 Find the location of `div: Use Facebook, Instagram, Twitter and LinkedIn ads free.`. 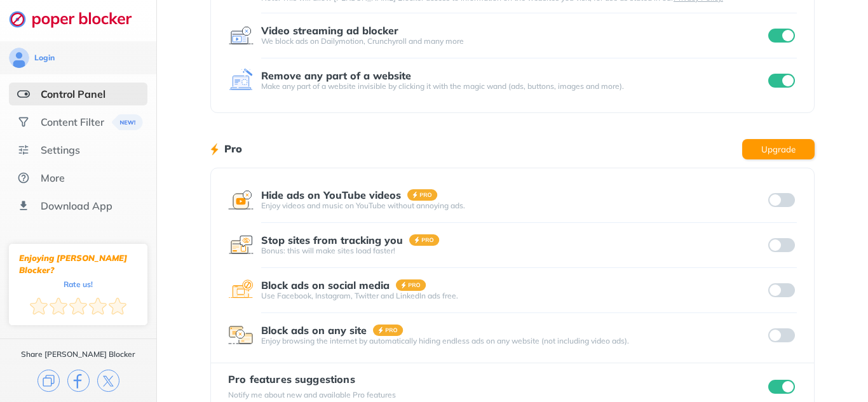

div: Use Facebook, Instagram, Twitter and LinkedIn ads free. is located at coordinates (514, 296).